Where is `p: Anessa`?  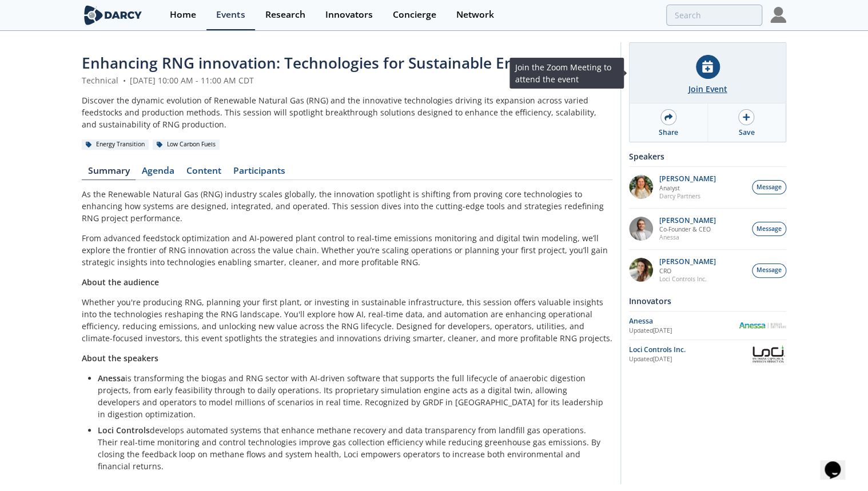
p: Anessa is located at coordinates (687, 237).